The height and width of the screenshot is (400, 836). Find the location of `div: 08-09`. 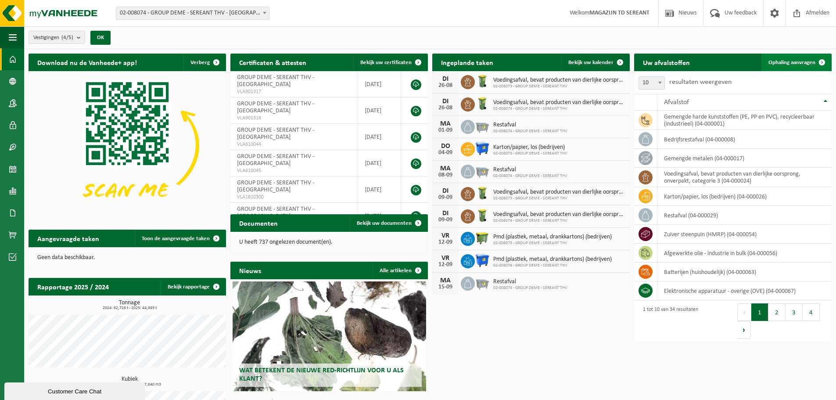

div: 08-09 is located at coordinates (445, 175).